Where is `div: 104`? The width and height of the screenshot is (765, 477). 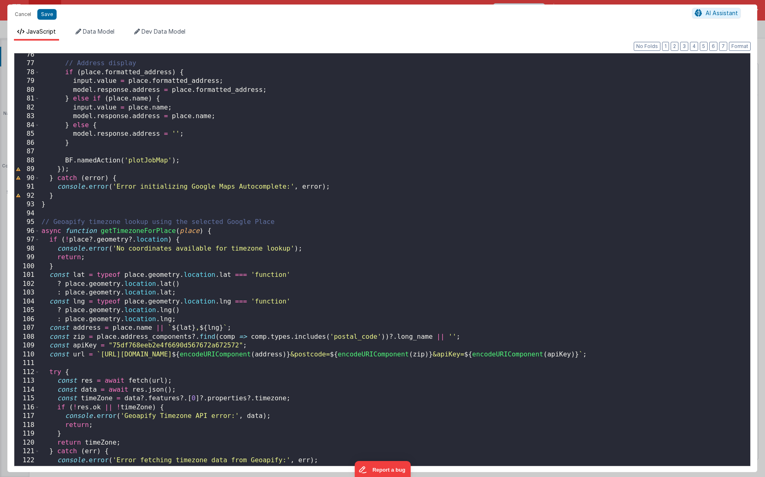
div: 104 is located at coordinates (27, 302).